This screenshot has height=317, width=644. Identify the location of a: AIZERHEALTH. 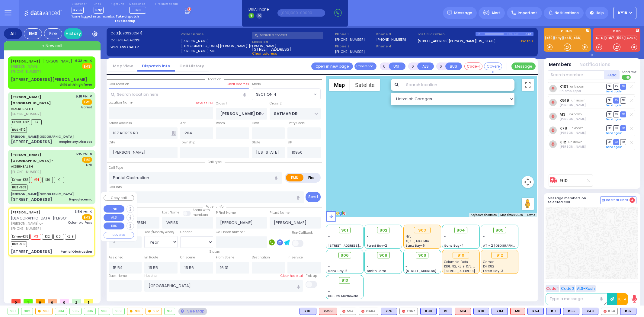
(32, 160).